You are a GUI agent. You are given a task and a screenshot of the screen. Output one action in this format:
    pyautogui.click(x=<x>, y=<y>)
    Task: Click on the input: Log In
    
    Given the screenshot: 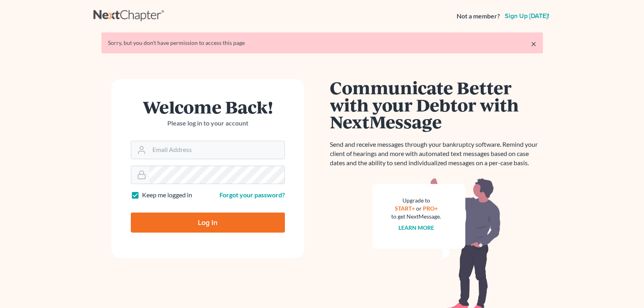 What is the action you would take?
    pyautogui.click(x=208, y=223)
    